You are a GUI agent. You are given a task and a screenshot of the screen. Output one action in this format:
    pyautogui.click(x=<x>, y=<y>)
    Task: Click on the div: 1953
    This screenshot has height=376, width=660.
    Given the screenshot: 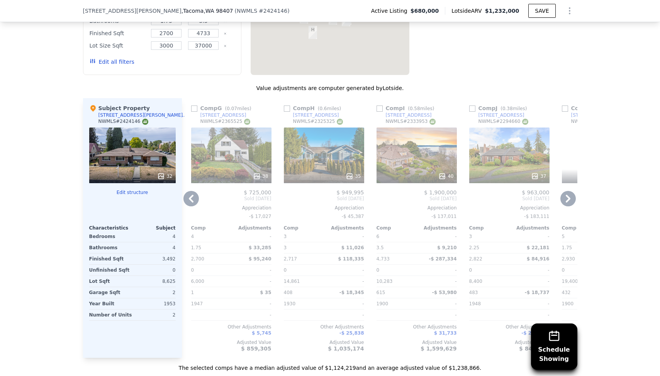 What is the action you would take?
    pyautogui.click(x=155, y=304)
    